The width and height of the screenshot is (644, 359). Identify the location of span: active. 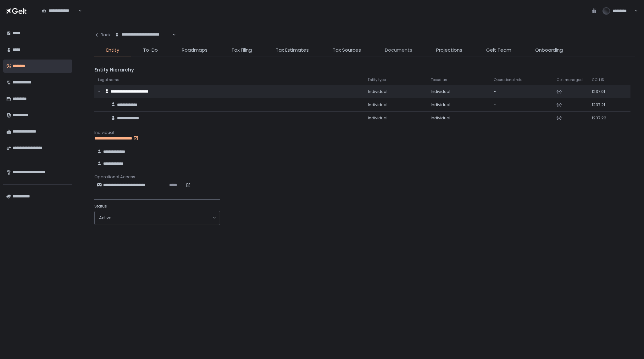
(106, 218).